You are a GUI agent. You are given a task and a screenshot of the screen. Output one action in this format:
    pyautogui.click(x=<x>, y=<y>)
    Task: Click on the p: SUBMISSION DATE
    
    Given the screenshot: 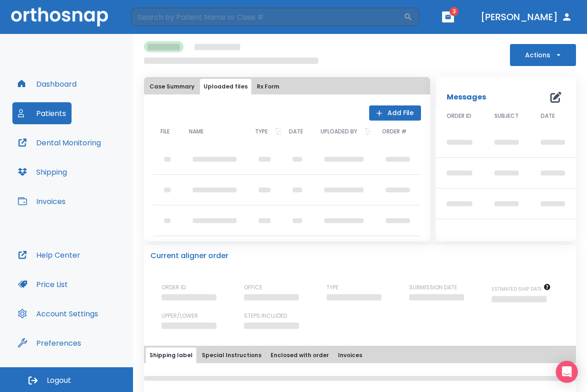 What is the action you would take?
    pyautogui.click(x=433, y=288)
    